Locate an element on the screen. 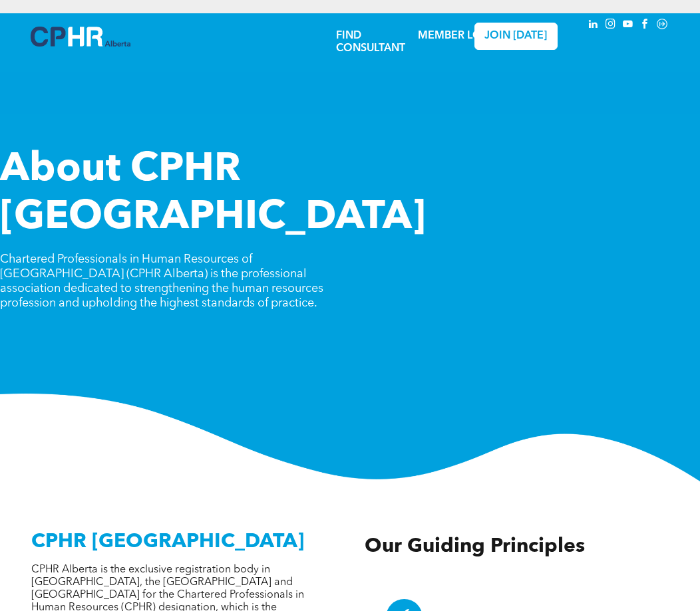 Image resolution: width=700 pixels, height=611 pixels. span: Our Guiding Principles is located at coordinates (475, 546).